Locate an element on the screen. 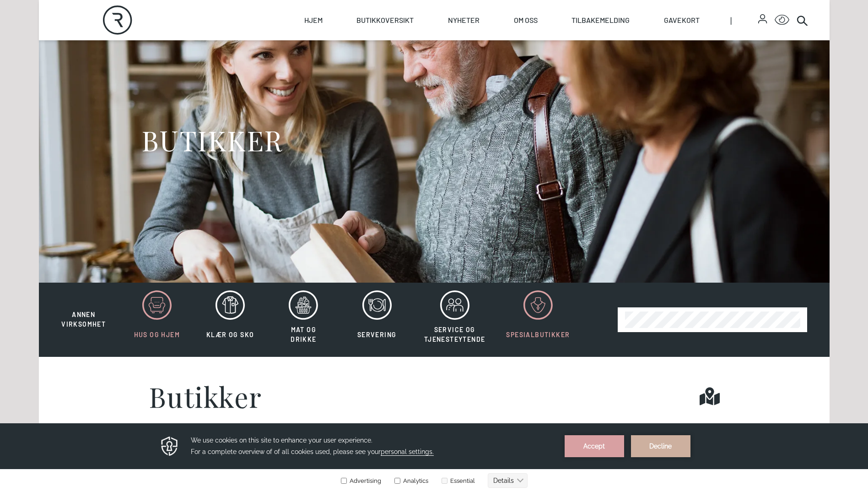 The width and height of the screenshot is (868, 492). label: Essential is located at coordinates (458, 57).